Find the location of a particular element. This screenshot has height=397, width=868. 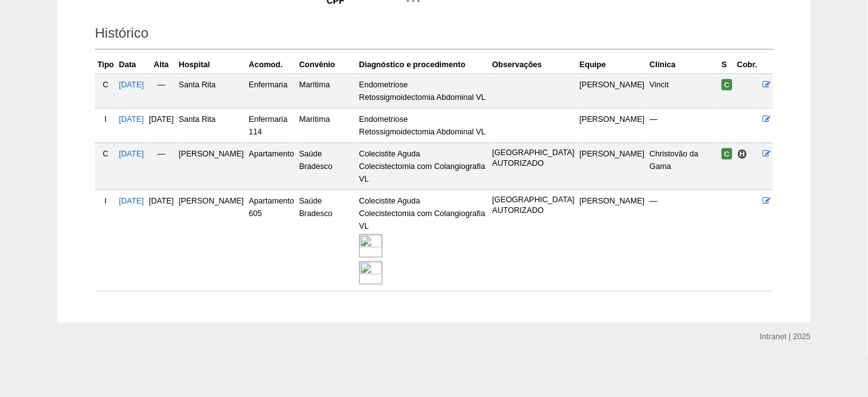

td: Enfermaria is located at coordinates (271, 90).